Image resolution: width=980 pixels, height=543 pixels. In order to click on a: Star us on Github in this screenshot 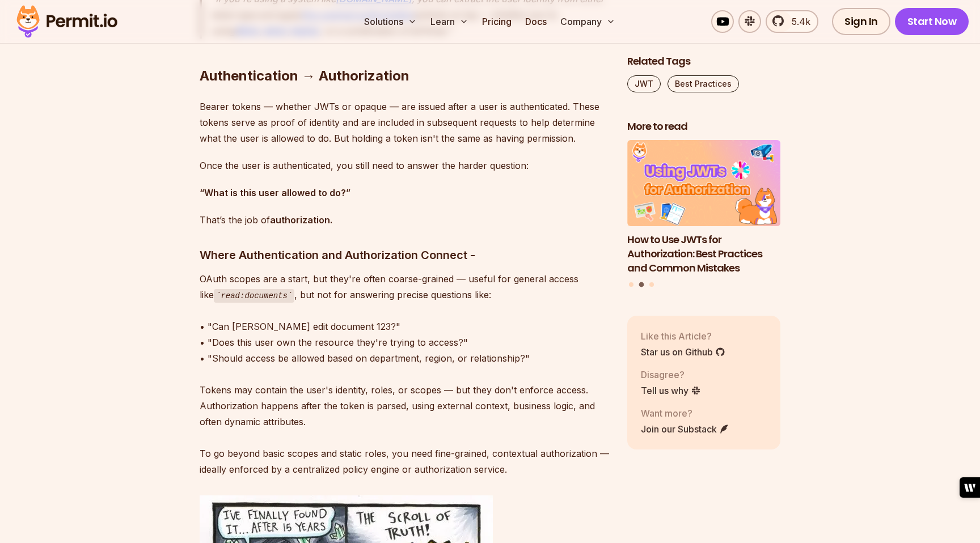, I will do `click(683, 352)`.